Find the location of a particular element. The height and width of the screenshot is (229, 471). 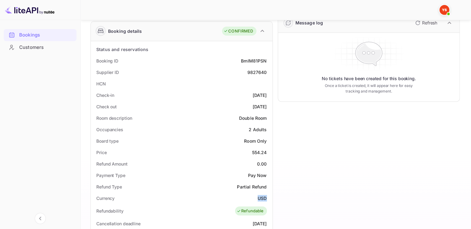

img: Yandex Support is located at coordinates (444, 10).